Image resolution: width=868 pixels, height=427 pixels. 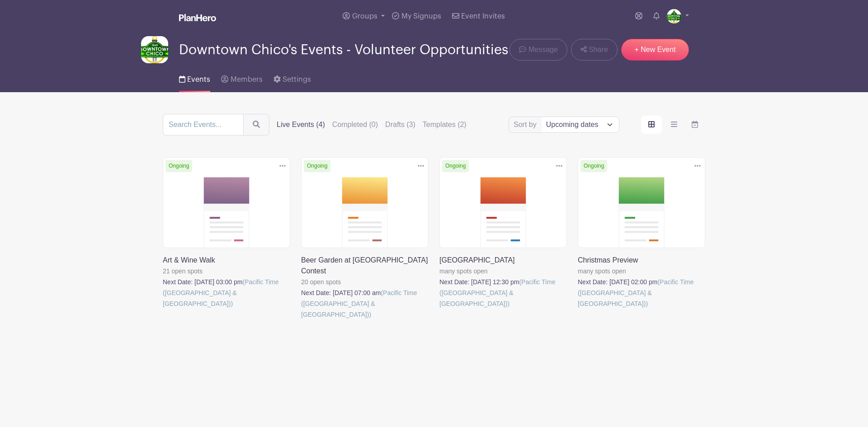 What do you see at coordinates (400, 125) in the screenshot?
I see `label: Drafts (3)` at bounding box center [400, 125].